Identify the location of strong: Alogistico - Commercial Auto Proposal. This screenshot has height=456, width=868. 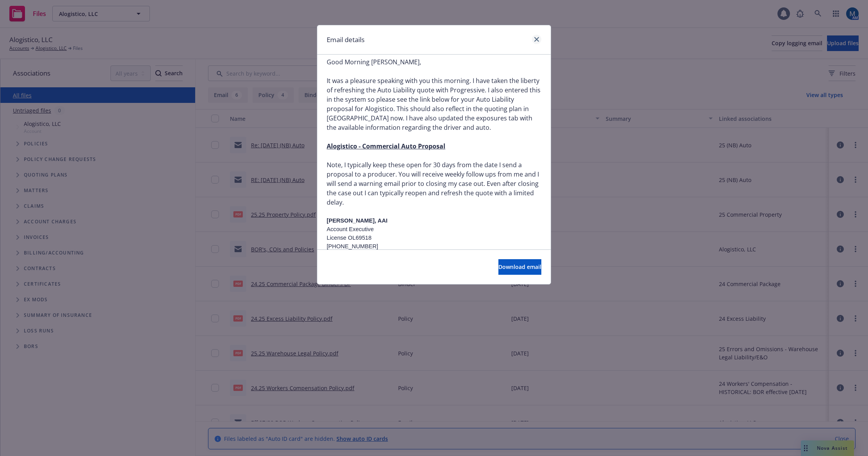
(386, 146).